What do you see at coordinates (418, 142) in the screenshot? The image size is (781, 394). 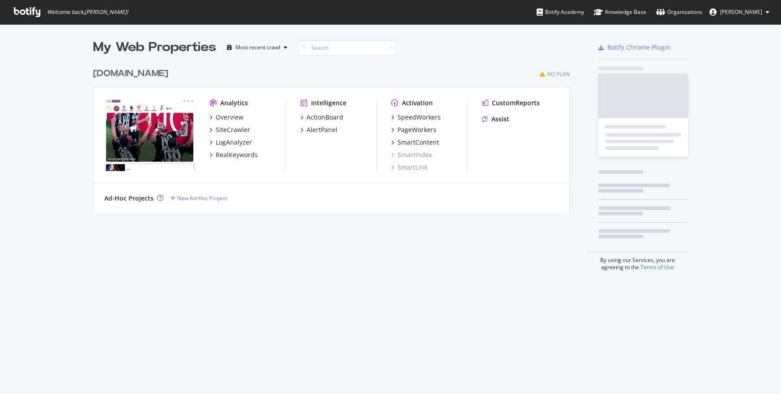 I see `div: SmartContent` at bounding box center [418, 142].